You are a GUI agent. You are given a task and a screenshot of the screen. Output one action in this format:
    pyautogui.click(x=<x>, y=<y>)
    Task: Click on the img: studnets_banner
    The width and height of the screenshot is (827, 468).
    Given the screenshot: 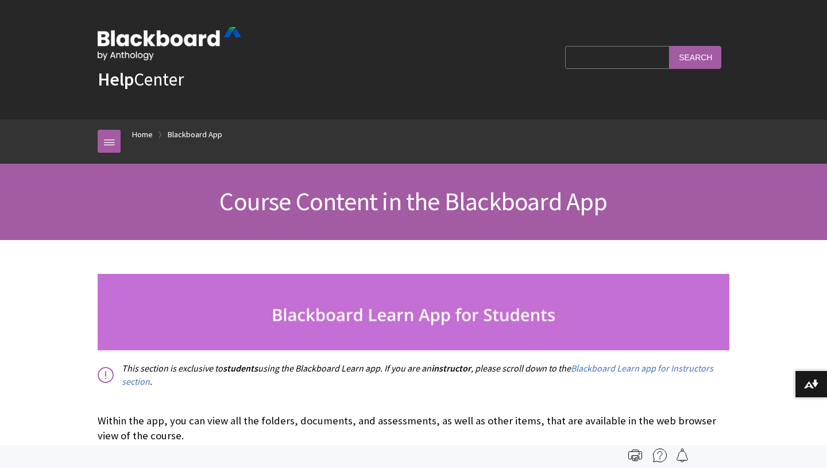 What is the action you would take?
    pyautogui.click(x=413, y=312)
    